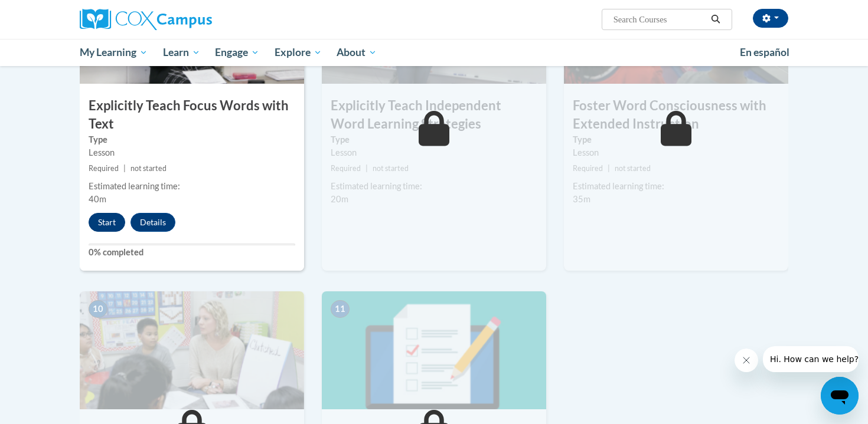 This screenshot has width=868, height=424. I want to click on button: Details, so click(153, 222).